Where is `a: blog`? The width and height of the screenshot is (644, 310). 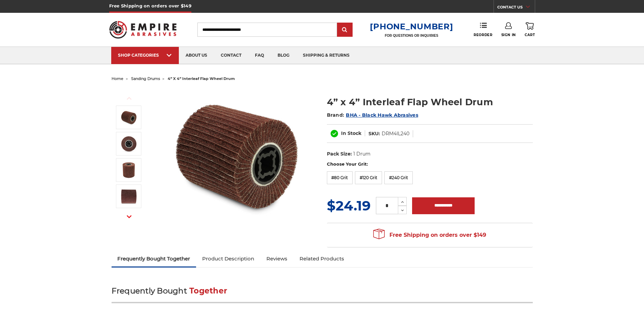 a: blog is located at coordinates (283, 55).